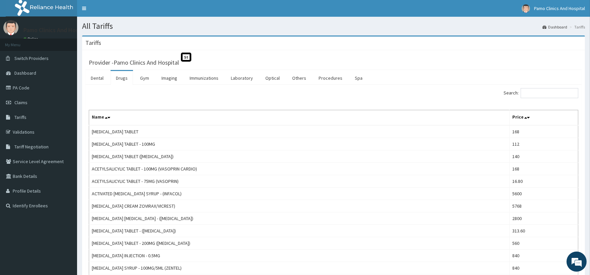 The height and width of the screenshot is (275, 590). I want to click on li: Tariffs, so click(576, 27).